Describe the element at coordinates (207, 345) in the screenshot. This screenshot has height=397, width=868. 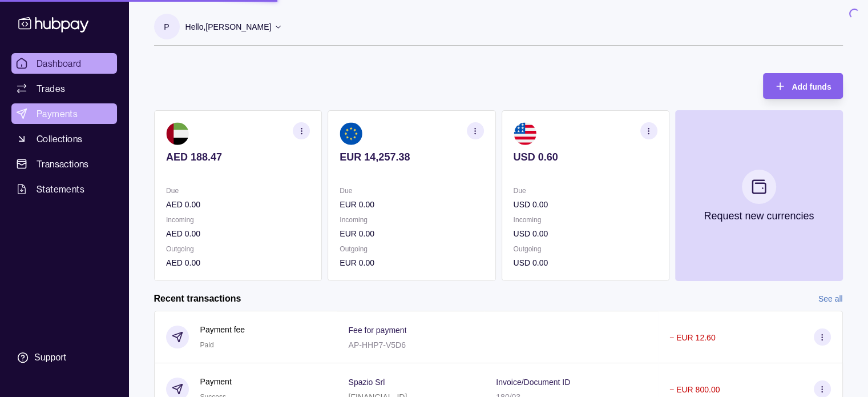
I see `span: Paid` at that location.